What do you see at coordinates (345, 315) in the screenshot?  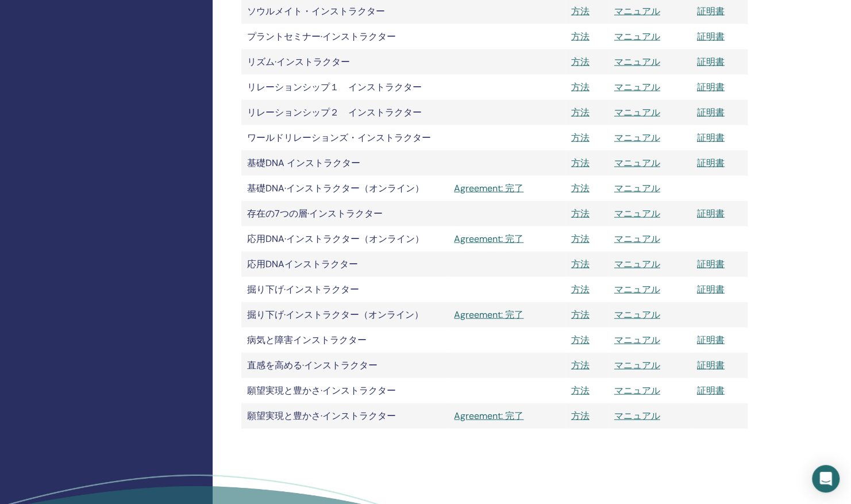 I see `td: 掘り下げ·インストラクター（オンライン）` at bounding box center [345, 315].